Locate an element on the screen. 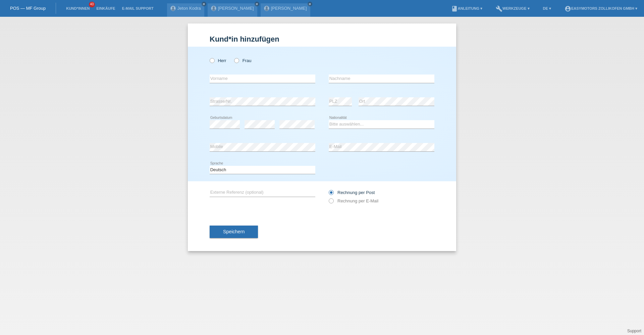 This screenshot has width=644, height=335. a: POS — MF Group is located at coordinates (28, 8).